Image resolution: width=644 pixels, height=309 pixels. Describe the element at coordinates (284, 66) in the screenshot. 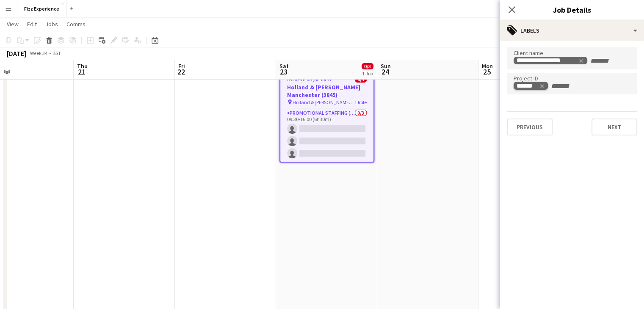

I see `span: Sat` at that location.